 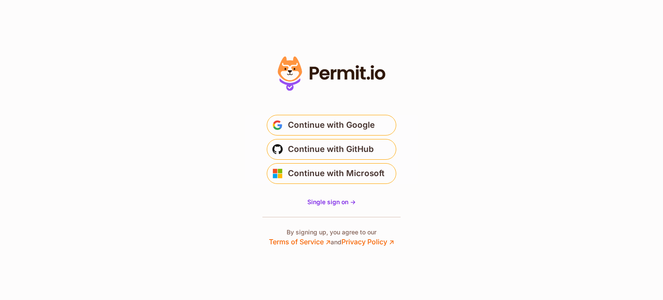 I want to click on a: Privacy Policy ↗, so click(x=368, y=242).